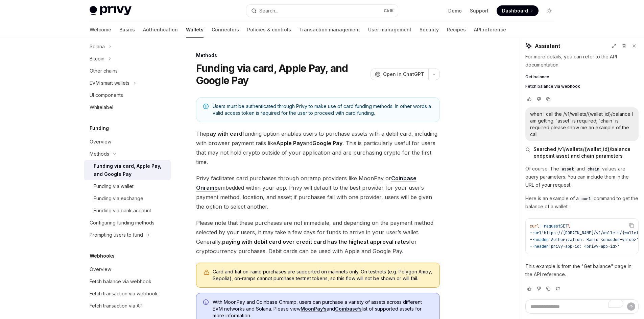 This screenshot has height=319, width=644. I want to click on div: Fetch balance via webhook, so click(120, 282).